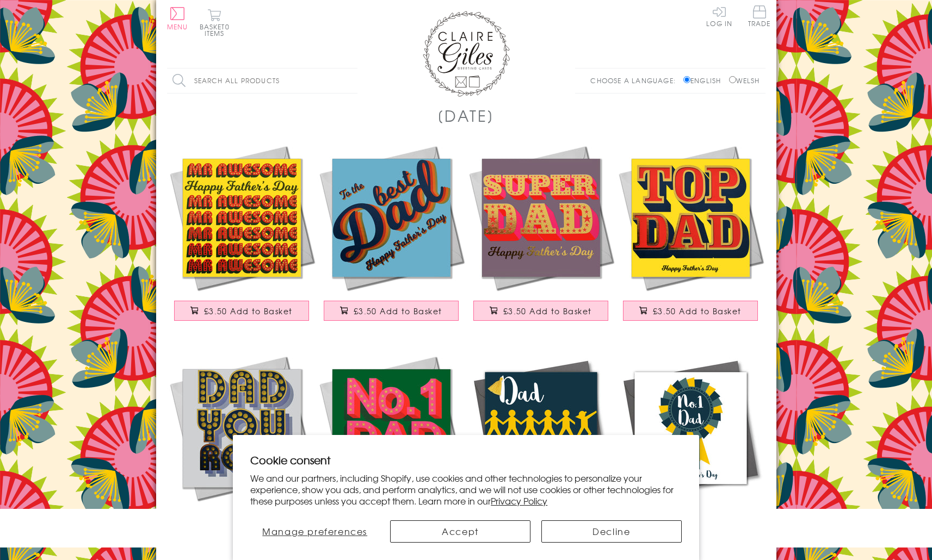 This screenshot has height=560, width=932. Describe the element at coordinates (744, 80) in the screenshot. I see `label: Welsh` at that location.